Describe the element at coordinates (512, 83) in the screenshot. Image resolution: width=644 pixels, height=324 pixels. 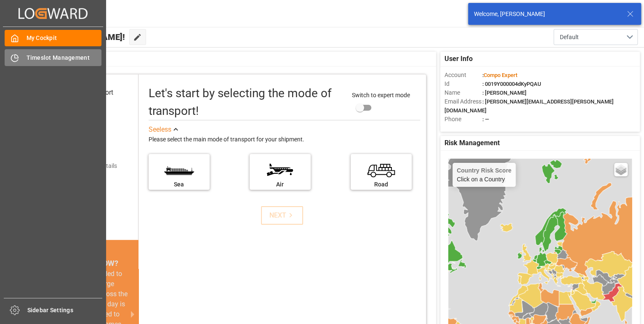
I see `span: : 0019Y000004dKyPQAU` at that location.